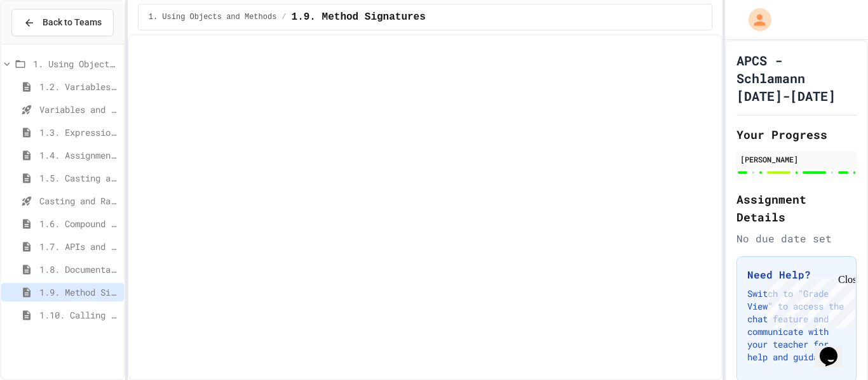  Describe the element at coordinates (796, 326) in the screenshot. I see `p: Switch to "Grade View" to access the chat feature and communicate with your teacher for help and ...` at that location.